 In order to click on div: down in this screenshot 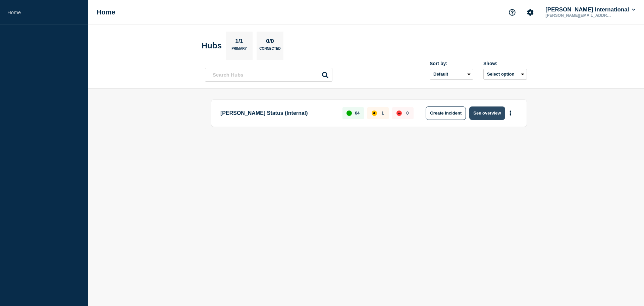, I will do `click(399, 113)`.